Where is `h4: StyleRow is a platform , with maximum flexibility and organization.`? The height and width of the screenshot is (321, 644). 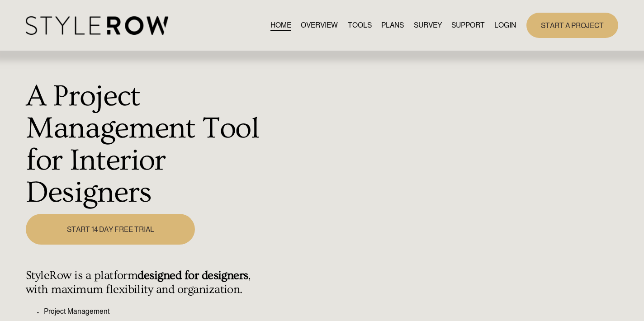
h4: StyleRow is a platform , with maximum flexibility and organization. is located at coordinates (147, 282).